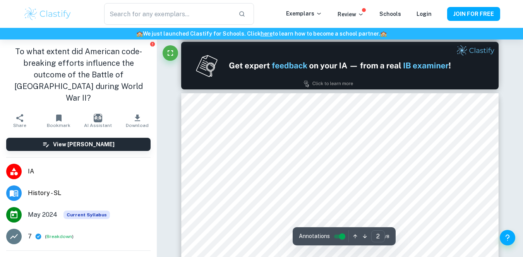 This screenshot has width=523, height=257. What do you see at coordinates (87, 215) in the screenshot?
I see `div: This exemplar is based on the current syllabus. Feel free to refer to it for inspiration/ideas wh...` at bounding box center [87, 215].